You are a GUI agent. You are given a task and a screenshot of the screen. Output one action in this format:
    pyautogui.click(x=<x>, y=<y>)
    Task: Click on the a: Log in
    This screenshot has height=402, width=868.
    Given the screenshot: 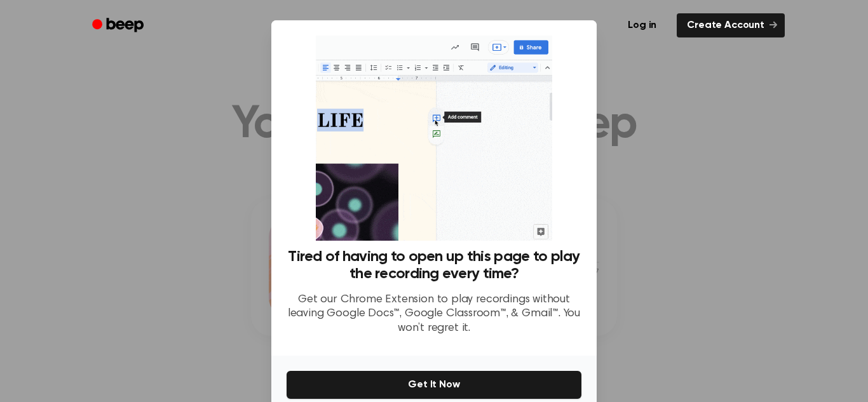 What is the action you would take?
    pyautogui.click(x=642, y=26)
    